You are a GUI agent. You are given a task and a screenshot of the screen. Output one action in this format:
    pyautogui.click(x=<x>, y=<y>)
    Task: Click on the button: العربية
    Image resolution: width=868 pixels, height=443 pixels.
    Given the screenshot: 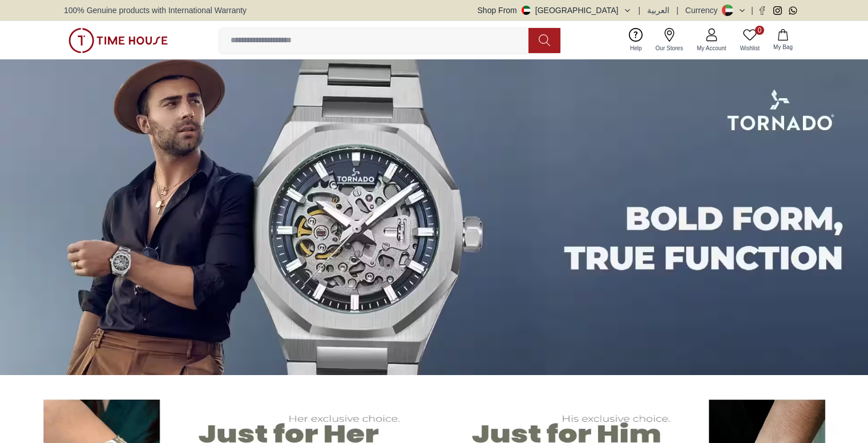 What is the action you would take?
    pyautogui.click(x=658, y=10)
    